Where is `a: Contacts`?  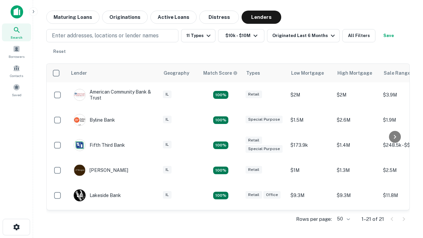 a: Contacts is located at coordinates (17, 71).